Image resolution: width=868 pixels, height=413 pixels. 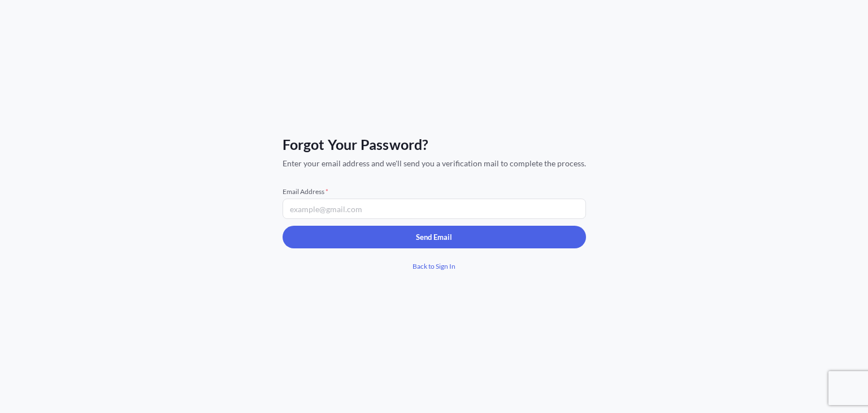 What do you see at coordinates (434, 237) in the screenshot?
I see `p: Send Email` at bounding box center [434, 237].